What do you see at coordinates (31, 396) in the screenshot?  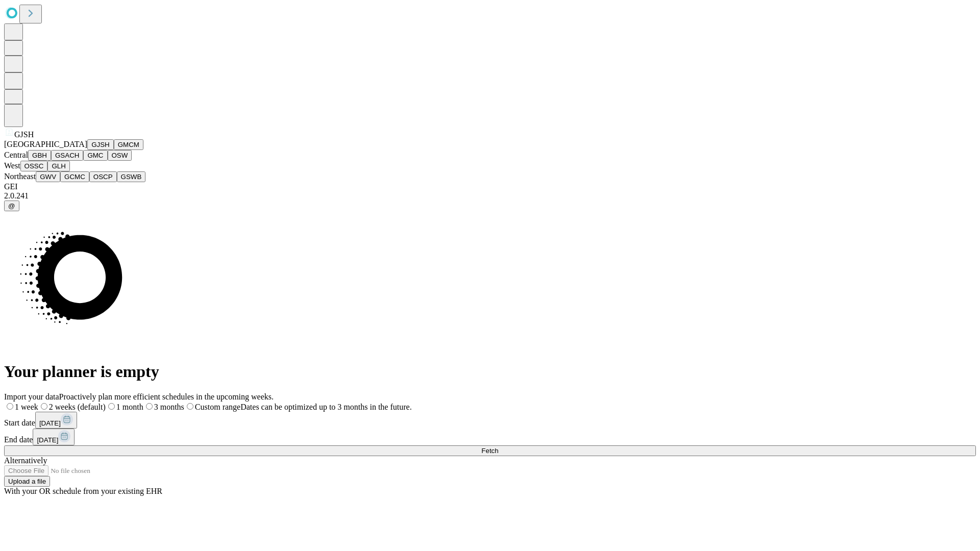 I see `span: Import your data` at bounding box center [31, 396].